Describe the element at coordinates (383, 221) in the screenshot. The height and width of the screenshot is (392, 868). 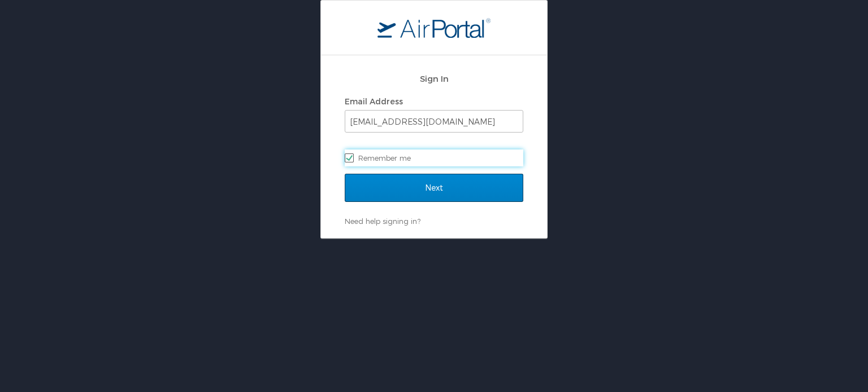
I see `a: Need help signing in?` at that location.